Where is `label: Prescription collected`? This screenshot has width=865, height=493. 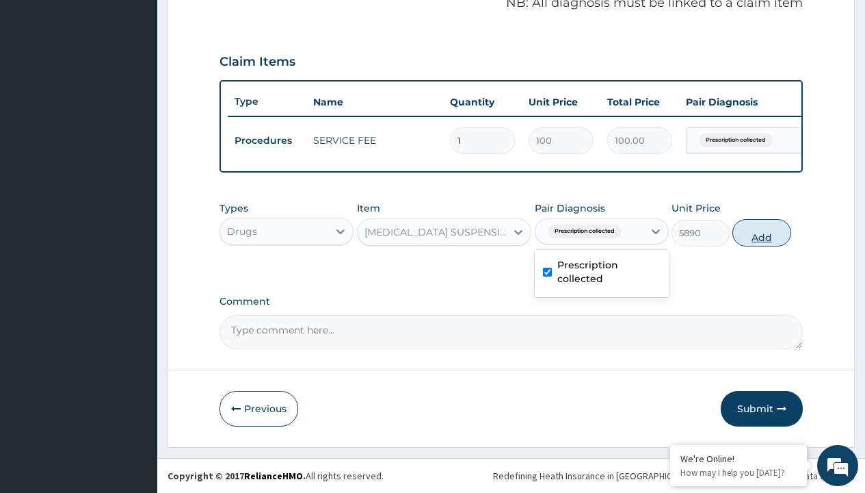 label: Prescription collected is located at coordinates (609, 272).